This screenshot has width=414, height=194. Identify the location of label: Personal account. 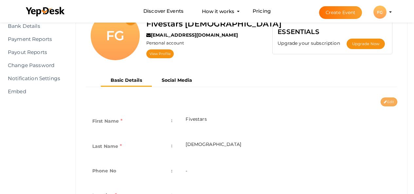
(165, 43).